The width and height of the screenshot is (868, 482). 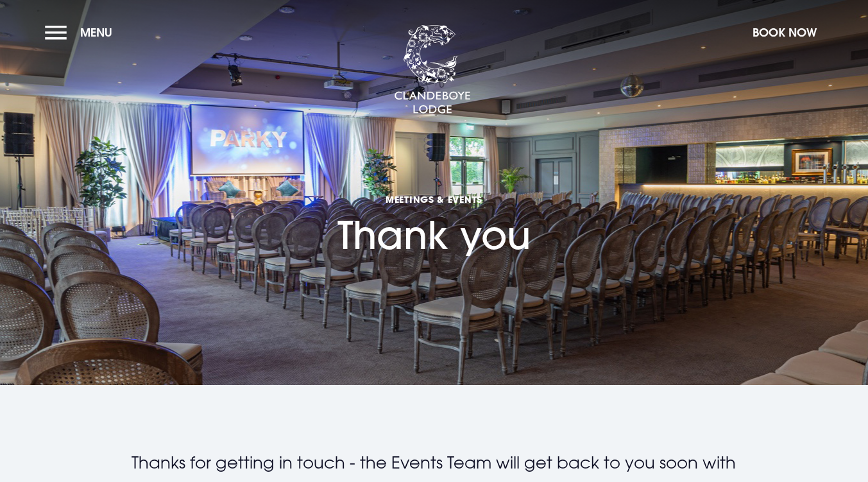 I want to click on span: Meetings & Events, so click(x=433, y=199).